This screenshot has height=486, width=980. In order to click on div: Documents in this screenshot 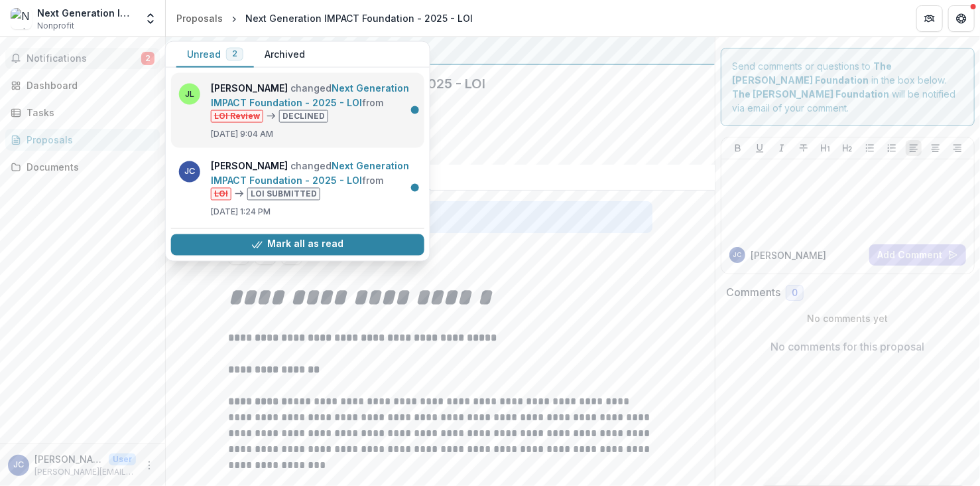, I will do `click(87, 166)`.